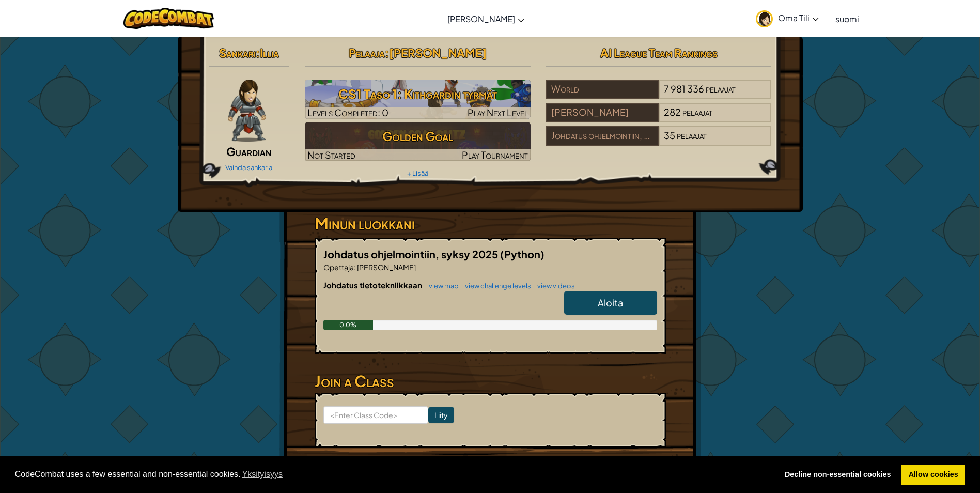 The height and width of the screenshot is (493, 980). I want to click on span: Opettaja, so click(338, 267).